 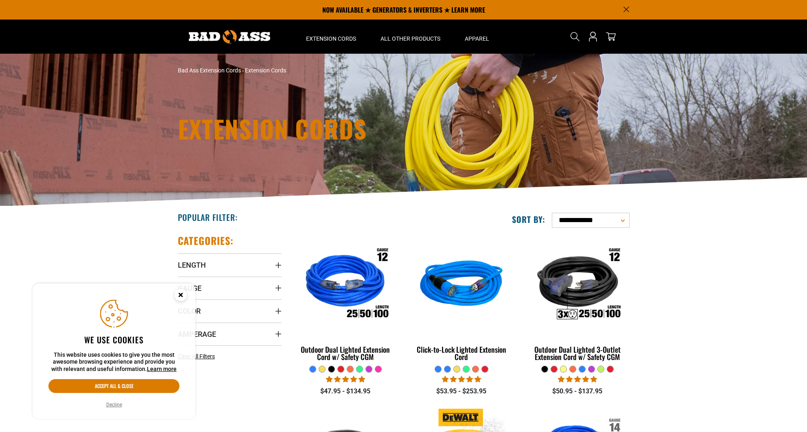 What do you see at coordinates (331, 37) in the screenshot?
I see `summary: Extension Cords` at bounding box center [331, 37].